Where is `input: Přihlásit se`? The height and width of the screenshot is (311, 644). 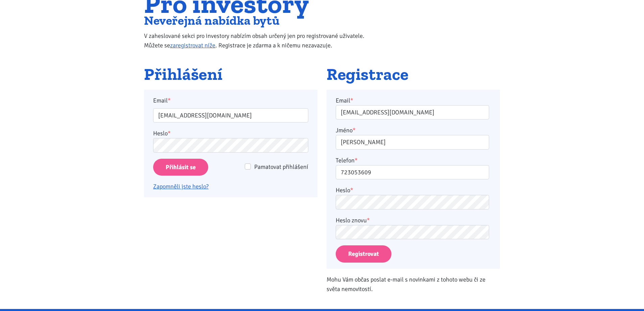 input: Přihlásit se is located at coordinates (180, 167).